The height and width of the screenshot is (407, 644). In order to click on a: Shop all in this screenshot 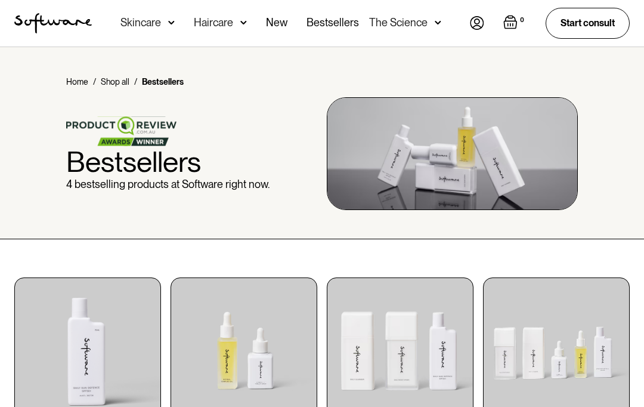, I will do `click(115, 82)`.